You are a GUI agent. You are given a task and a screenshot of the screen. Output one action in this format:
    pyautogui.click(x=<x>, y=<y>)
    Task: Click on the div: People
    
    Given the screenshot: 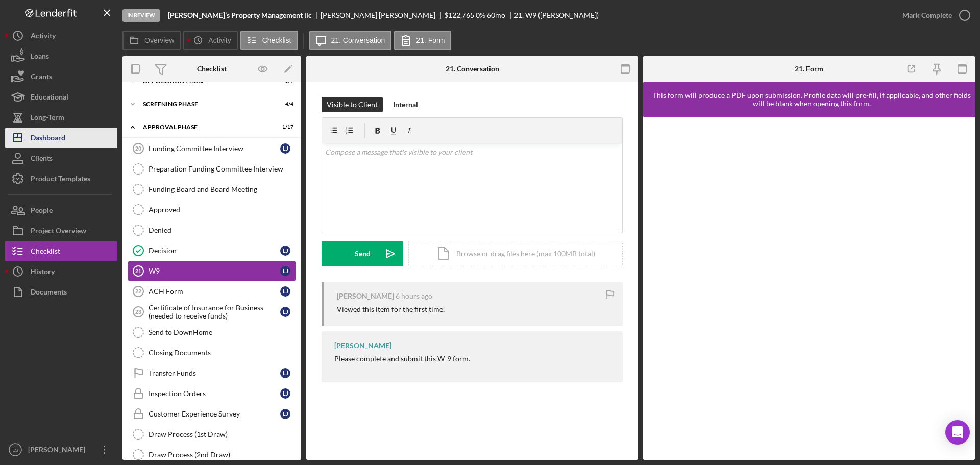 What is the action you would take?
    pyautogui.click(x=42, y=212)
    